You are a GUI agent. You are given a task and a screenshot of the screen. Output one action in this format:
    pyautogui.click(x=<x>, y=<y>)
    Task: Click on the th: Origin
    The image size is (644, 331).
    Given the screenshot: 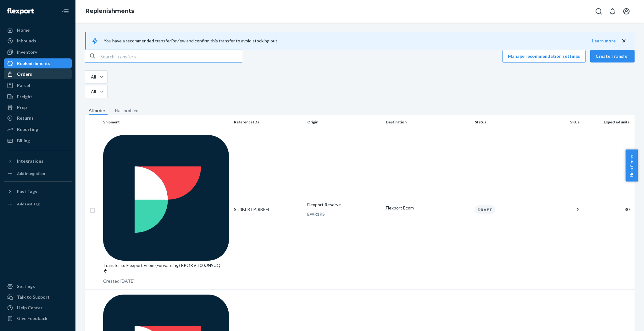 What is the action you would take?
    pyautogui.click(x=343, y=122)
    